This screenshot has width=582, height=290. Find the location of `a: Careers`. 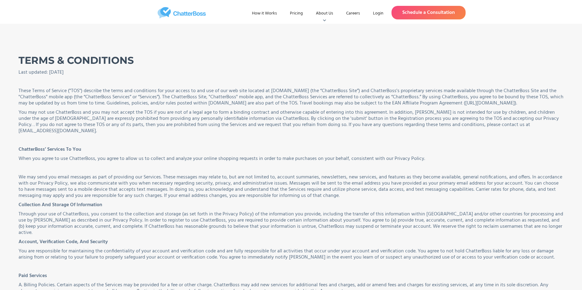

a: Careers is located at coordinates (353, 14).